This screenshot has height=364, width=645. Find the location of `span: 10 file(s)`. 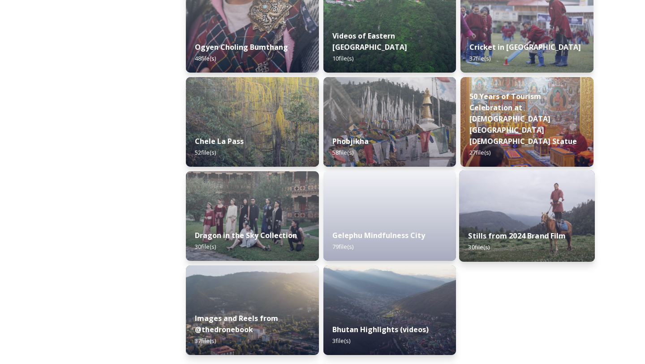

span: 10 file(s) is located at coordinates (343, 58).